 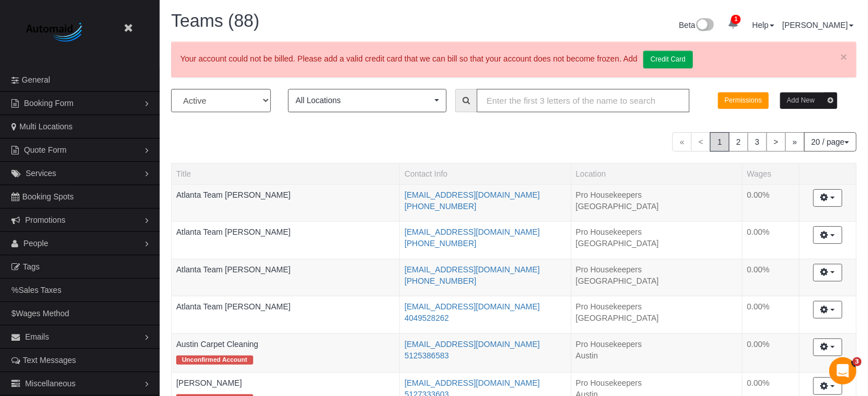 I want to click on span: Text Messages, so click(x=49, y=360).